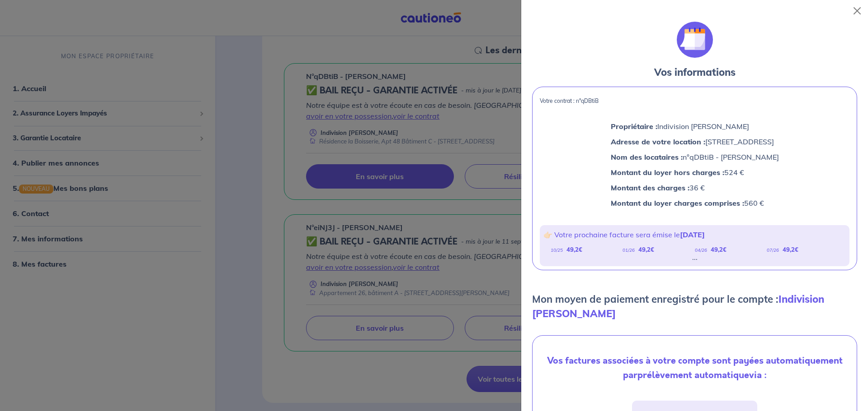  What do you see at coordinates (657, 142) in the screenshot?
I see `strong: Adresse de votre location :` at bounding box center [657, 142].